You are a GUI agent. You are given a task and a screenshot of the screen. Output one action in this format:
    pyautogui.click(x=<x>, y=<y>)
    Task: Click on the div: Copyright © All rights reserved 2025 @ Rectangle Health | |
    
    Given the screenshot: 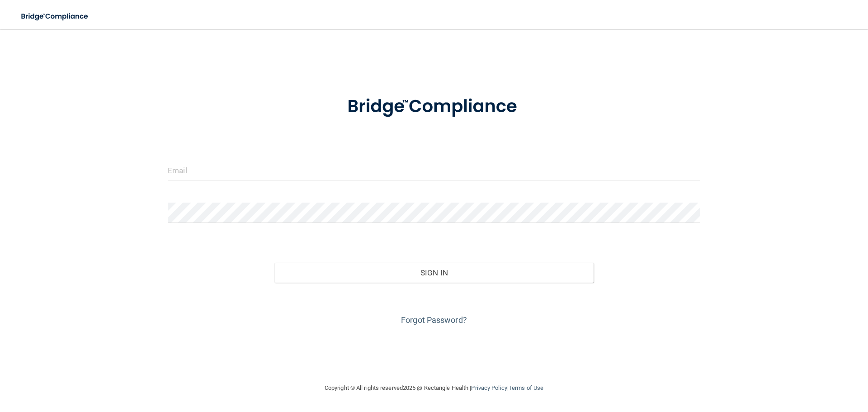 What is the action you would take?
    pyautogui.click(x=434, y=388)
    